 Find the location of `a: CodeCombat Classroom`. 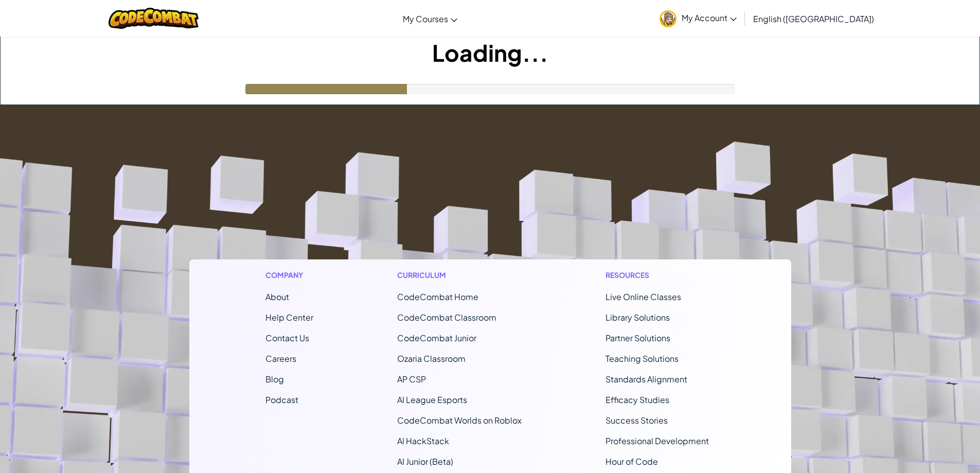

a: CodeCombat Classroom is located at coordinates (447, 317).